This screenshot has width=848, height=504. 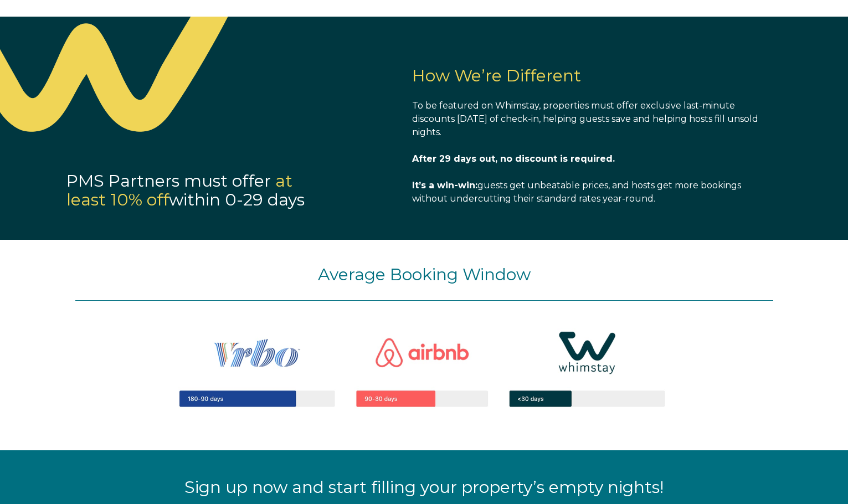 What do you see at coordinates (513, 158) in the screenshot?
I see `span: After 29 days out, no discount is required.` at bounding box center [513, 158].